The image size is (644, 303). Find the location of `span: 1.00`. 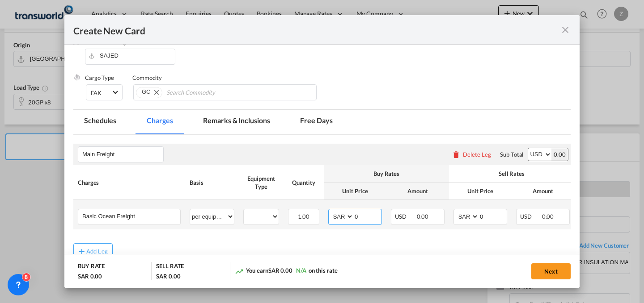

span: 1.00 is located at coordinates (303, 217).